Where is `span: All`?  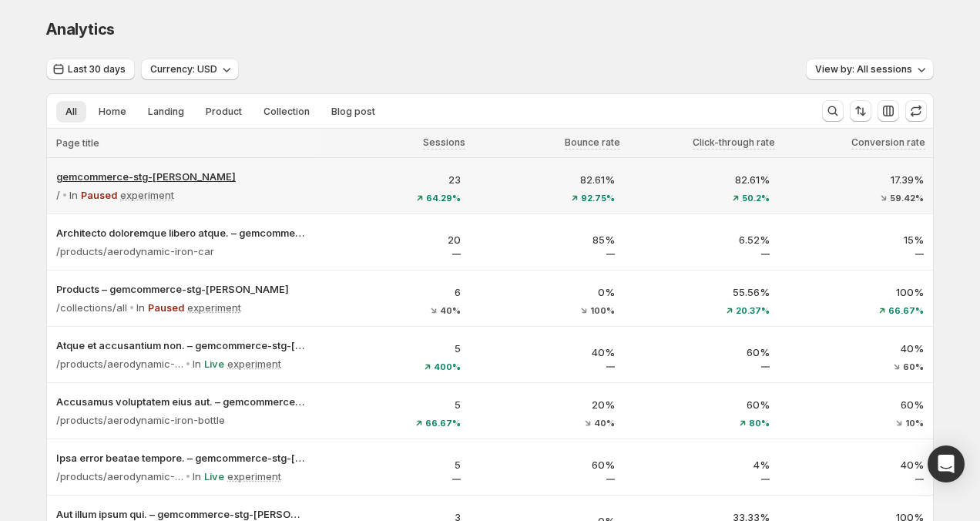
span: All is located at coordinates (71, 112).